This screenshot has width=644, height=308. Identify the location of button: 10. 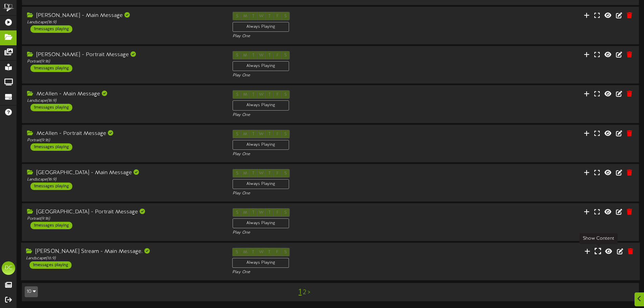
(31, 292).